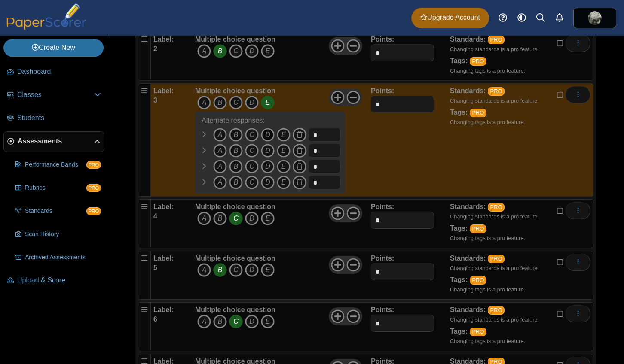 This screenshot has height=364, width=624. Describe the element at coordinates (58, 188) in the screenshot. I see `a: Rubrics PRO` at that location.